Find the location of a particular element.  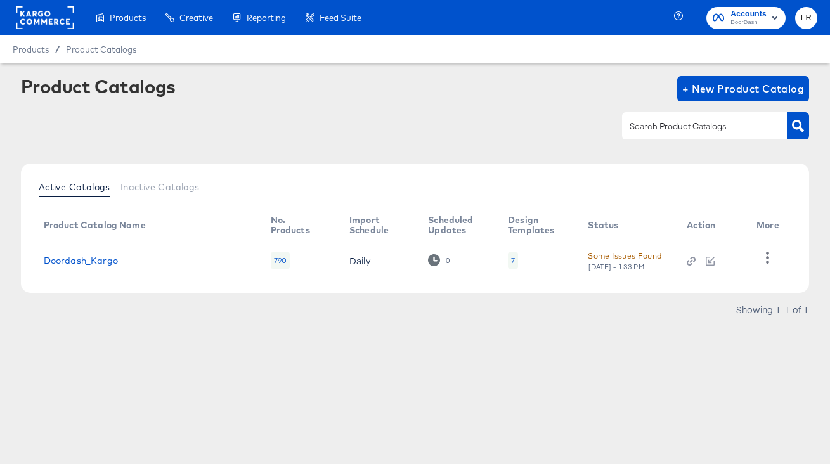

span: DoorDash is located at coordinates (748, 23).